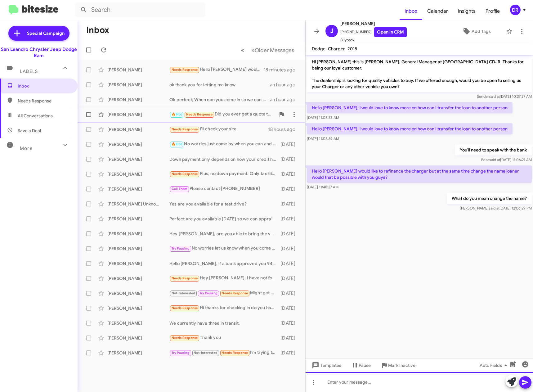  What do you see at coordinates (224, 204) in the screenshot?
I see `div: Yes are you available for a test drive?` at bounding box center [224, 204].